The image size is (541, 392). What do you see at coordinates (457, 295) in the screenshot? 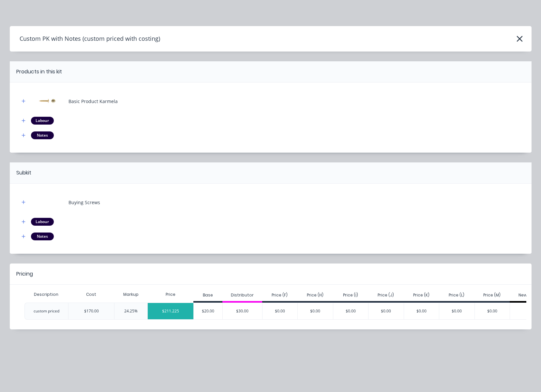
I see `div: Price (L)` at bounding box center [457, 295].